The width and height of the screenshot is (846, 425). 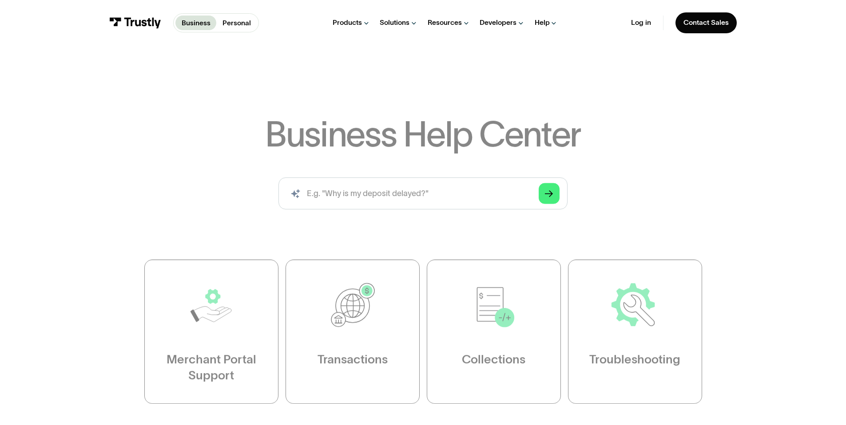 I want to click on h1: Business Help Center, so click(x=423, y=134).